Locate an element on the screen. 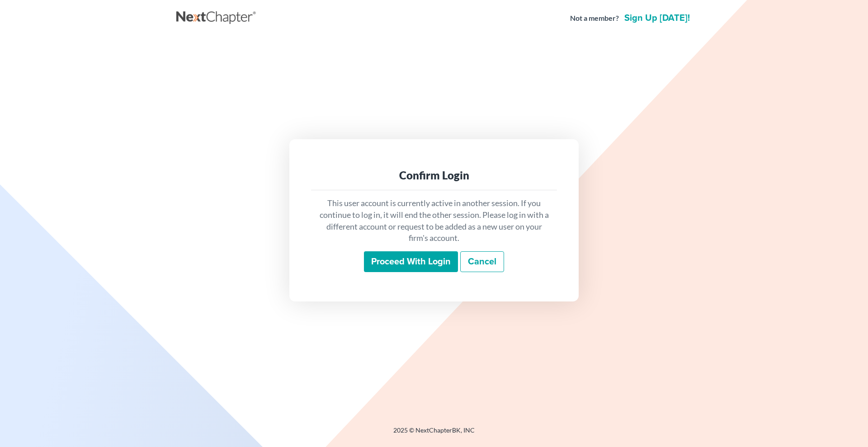 The width and height of the screenshot is (868, 447). input: Proceed with login is located at coordinates (411, 262).